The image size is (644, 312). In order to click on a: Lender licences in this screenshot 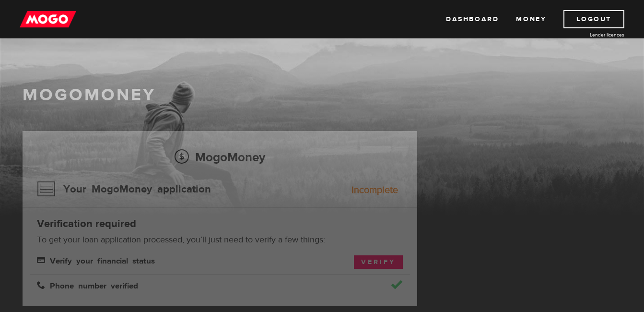, I will do `click(588, 34)`.